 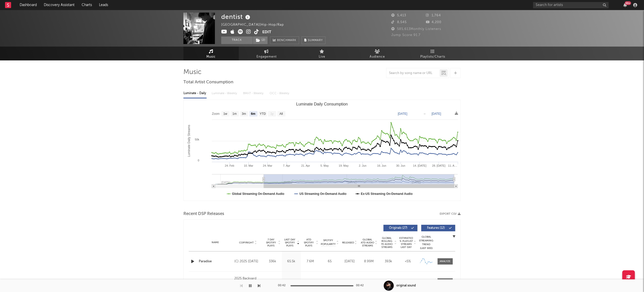 I want to click on span: Total Artist Consumption, so click(x=208, y=82).